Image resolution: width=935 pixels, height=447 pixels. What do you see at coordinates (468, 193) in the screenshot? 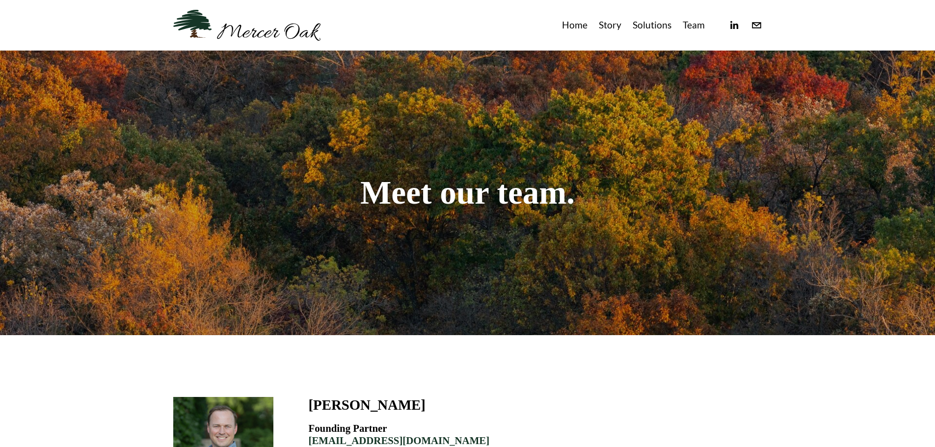
I see `h1: Meet our team.` at bounding box center [468, 193].